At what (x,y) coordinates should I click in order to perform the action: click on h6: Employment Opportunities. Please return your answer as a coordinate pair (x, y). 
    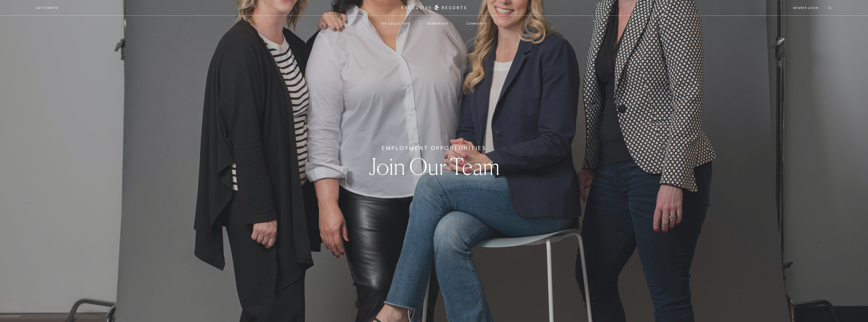
    Looking at the image, I should click on (434, 148).